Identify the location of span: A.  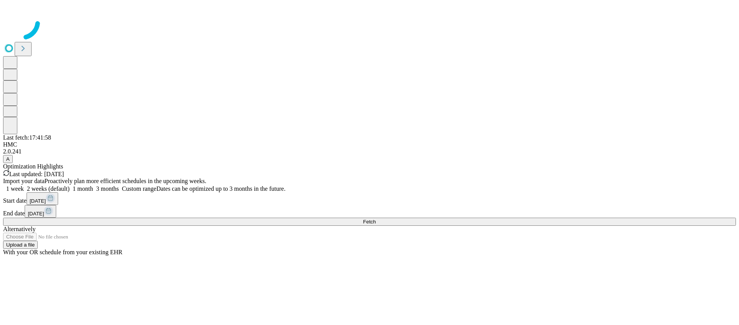
(8, 159).